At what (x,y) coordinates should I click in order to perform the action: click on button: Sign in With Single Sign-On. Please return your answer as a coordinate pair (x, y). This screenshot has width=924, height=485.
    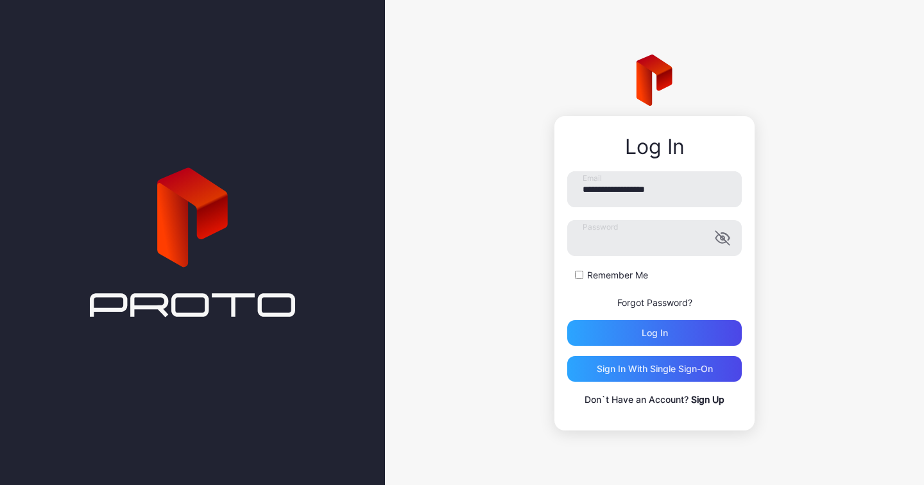
    Looking at the image, I should click on (655, 369).